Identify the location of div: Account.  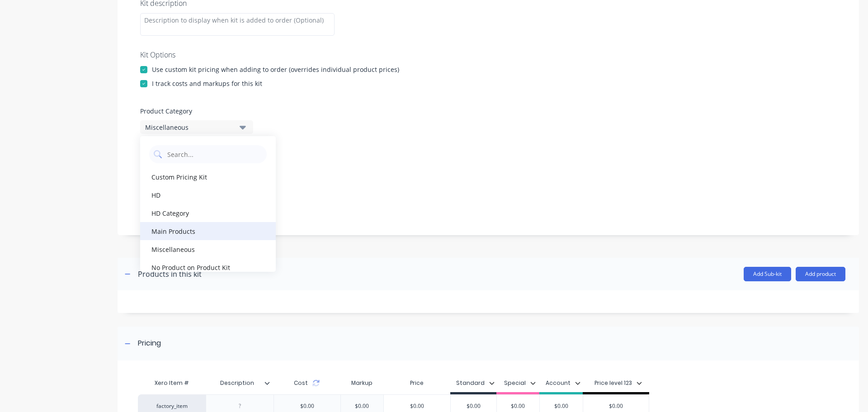
(558, 383).